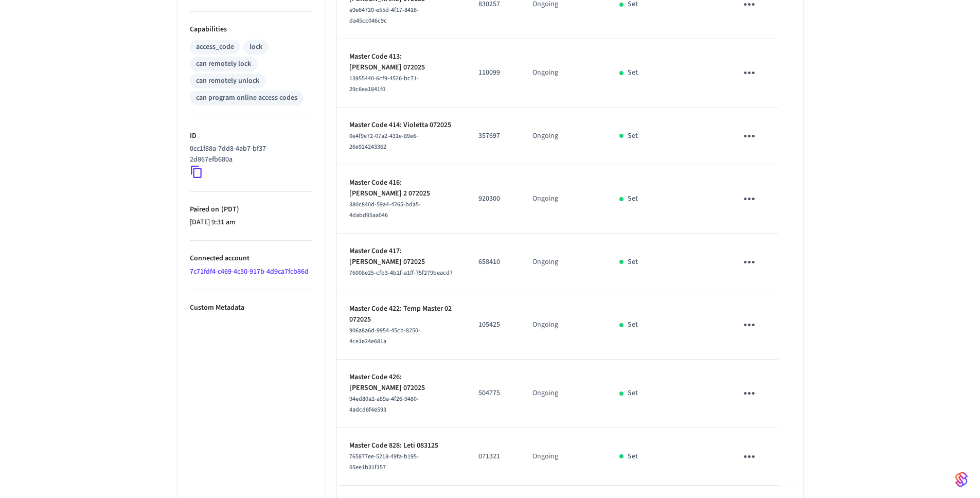  What do you see at coordinates (215, 47) in the screenshot?
I see `div: access_code` at bounding box center [215, 47].